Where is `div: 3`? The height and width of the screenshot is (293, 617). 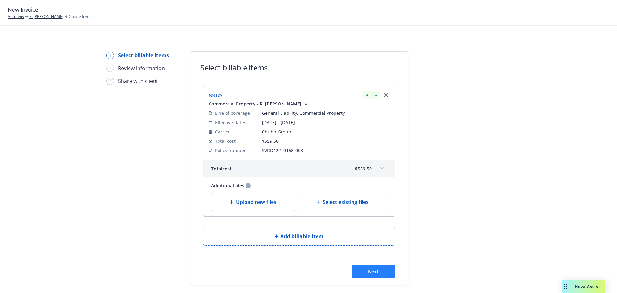 div: 3 is located at coordinates (110, 81).